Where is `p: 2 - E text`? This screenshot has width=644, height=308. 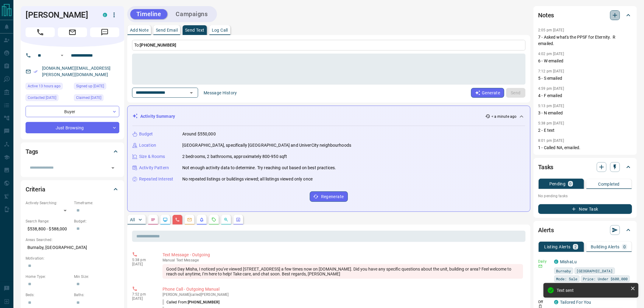 p: 2 - E text is located at coordinates (585, 130).